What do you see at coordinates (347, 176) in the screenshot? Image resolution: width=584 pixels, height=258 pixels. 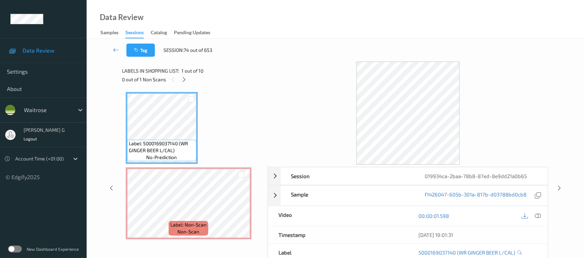 I see `div: Session` at bounding box center [347, 176].